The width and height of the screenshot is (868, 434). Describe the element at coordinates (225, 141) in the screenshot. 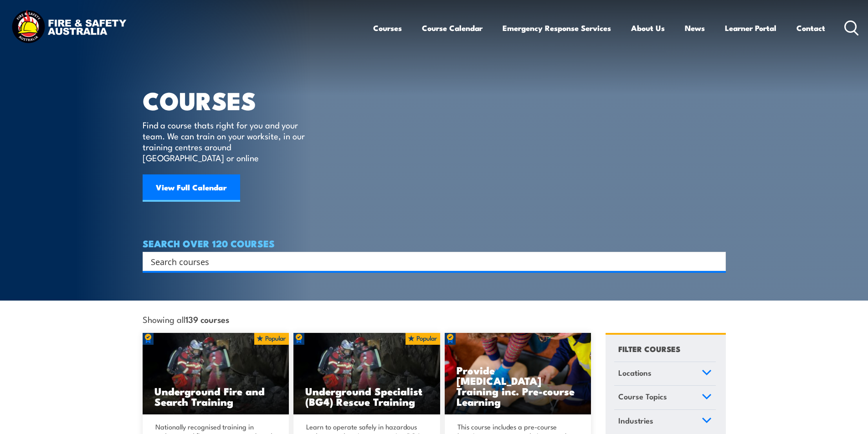

I see `p: Find a course thats right for you and your team. We can train on your worksite, in our training c...` at that location.